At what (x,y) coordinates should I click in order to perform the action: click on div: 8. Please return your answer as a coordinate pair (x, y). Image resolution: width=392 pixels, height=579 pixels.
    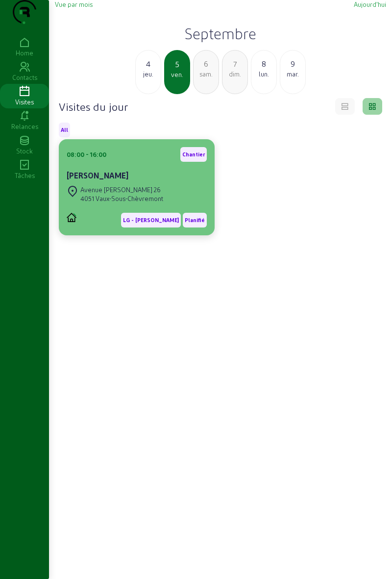
    Looking at the image, I should click on (263, 64).